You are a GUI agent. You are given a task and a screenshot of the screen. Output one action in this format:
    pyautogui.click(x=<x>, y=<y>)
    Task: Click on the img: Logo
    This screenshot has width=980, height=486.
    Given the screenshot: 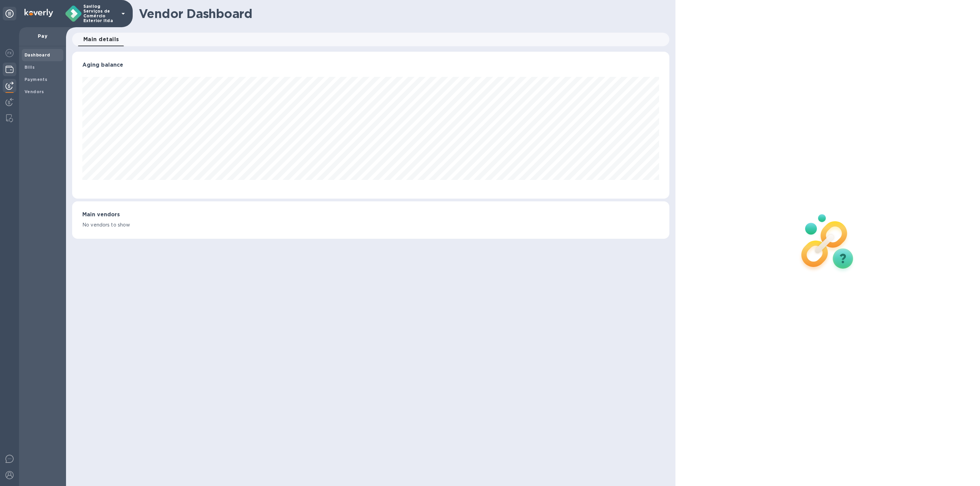 What is the action you would take?
    pyautogui.click(x=39, y=13)
    